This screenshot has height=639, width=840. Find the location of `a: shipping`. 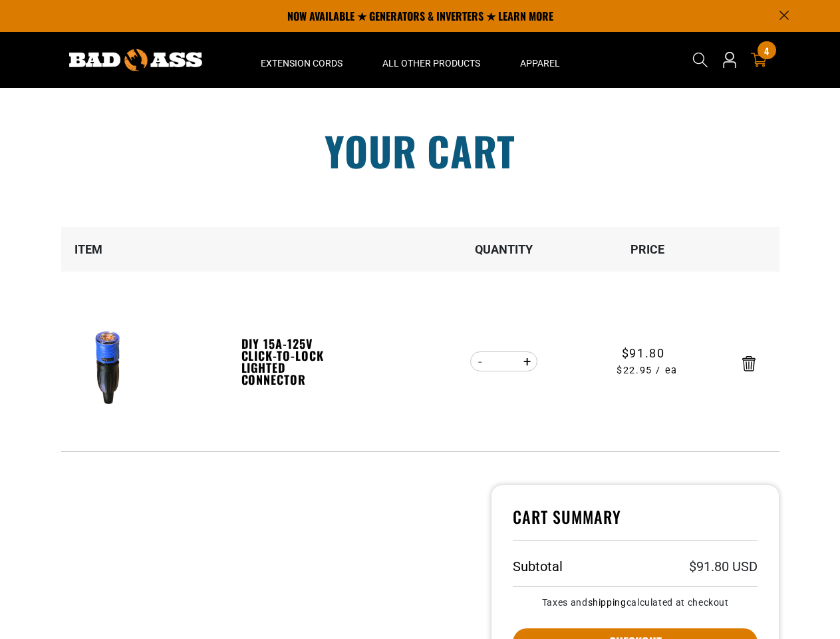

a: shipping is located at coordinates (607, 602).